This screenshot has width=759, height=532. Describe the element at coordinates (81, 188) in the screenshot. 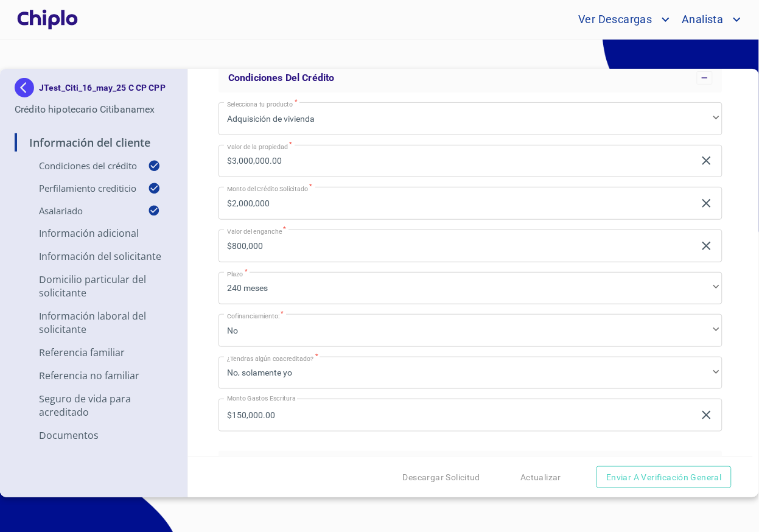

I see `p: Perfilamiento crediticio` at that location.